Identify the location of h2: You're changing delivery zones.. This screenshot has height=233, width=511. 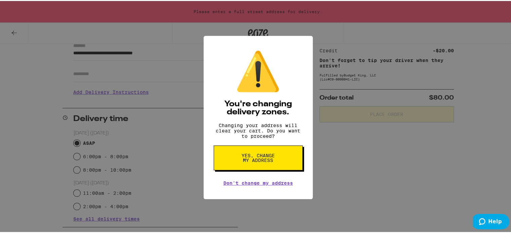
(258, 108).